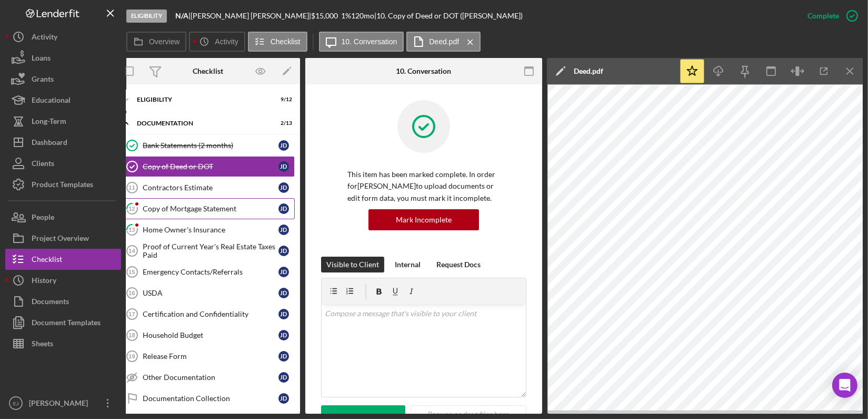  What do you see at coordinates (63, 79) in the screenshot?
I see `button: Grants` at bounding box center [63, 79].